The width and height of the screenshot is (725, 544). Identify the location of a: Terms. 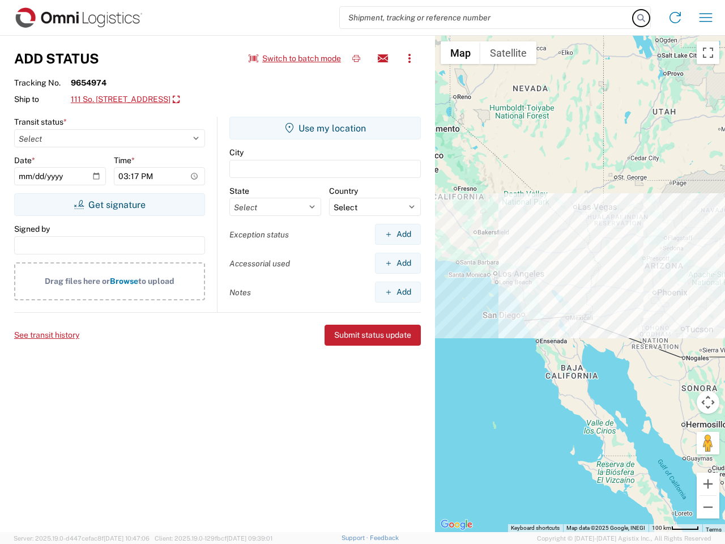
(713, 529).